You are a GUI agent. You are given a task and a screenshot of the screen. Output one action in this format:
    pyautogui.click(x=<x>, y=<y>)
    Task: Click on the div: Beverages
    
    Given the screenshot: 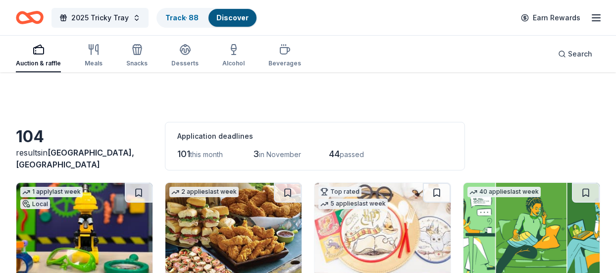 What is the action you would take?
    pyautogui.click(x=285, y=63)
    